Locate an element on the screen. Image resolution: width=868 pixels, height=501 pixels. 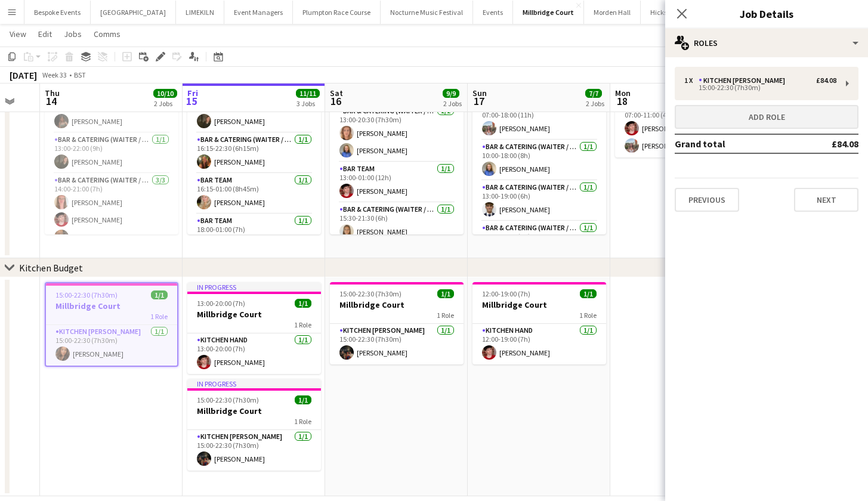
span: 15 is located at coordinates (191, 101).